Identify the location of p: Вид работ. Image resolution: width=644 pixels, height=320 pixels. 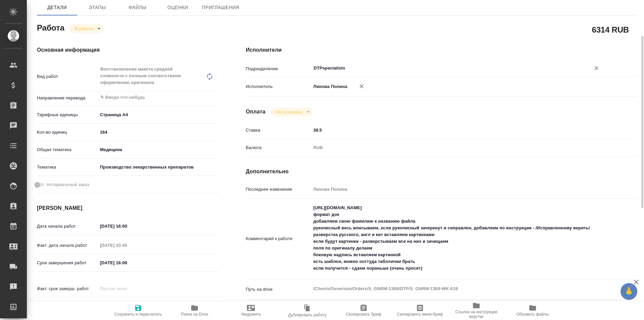
(67, 77).